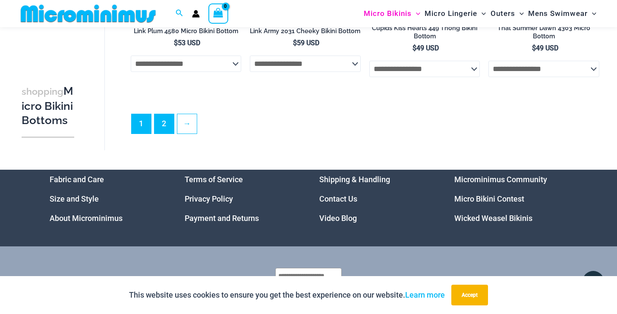 This screenshot has height=314, width=617. What do you see at coordinates (186, 33) in the screenshot?
I see `a: Link Plum 4580 Micro Bikini Bottom` at bounding box center [186, 33].